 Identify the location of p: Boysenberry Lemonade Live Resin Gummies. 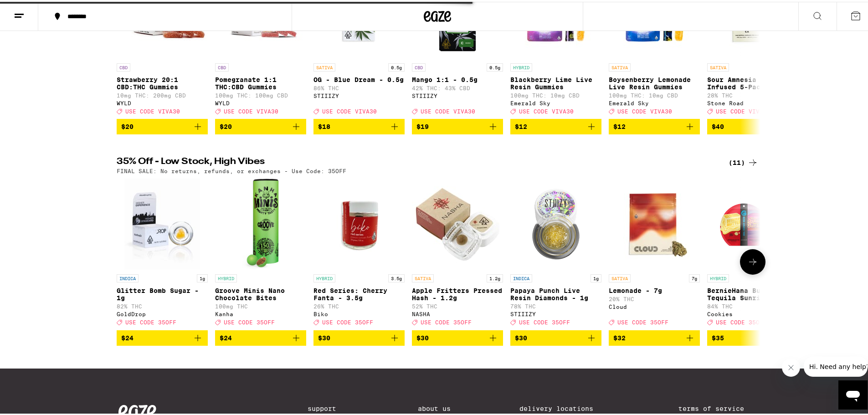
(654, 81).